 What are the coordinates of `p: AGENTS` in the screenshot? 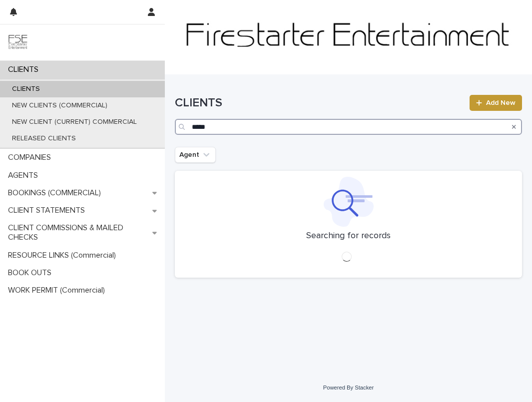 It's located at (25, 175).